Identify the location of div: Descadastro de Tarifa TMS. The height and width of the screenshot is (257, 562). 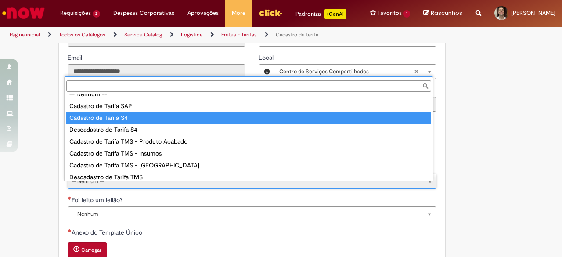
(248, 177).